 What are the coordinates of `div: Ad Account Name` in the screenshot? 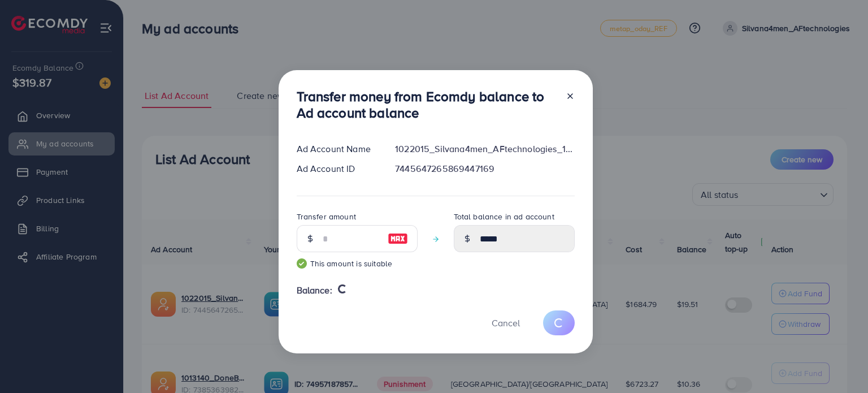 It's located at (337, 149).